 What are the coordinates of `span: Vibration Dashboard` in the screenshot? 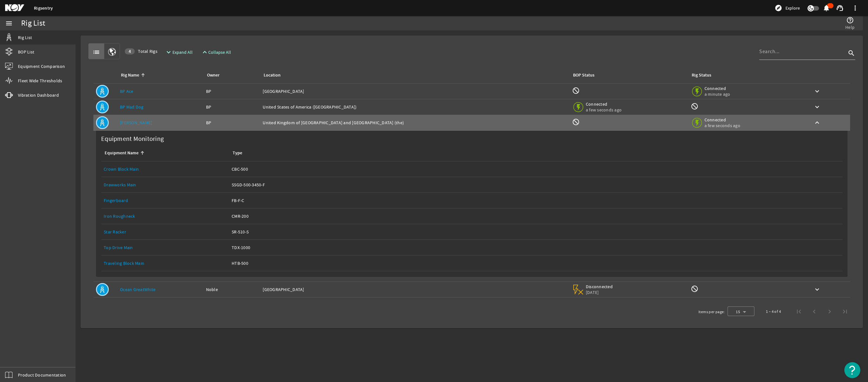 It's located at (38, 95).